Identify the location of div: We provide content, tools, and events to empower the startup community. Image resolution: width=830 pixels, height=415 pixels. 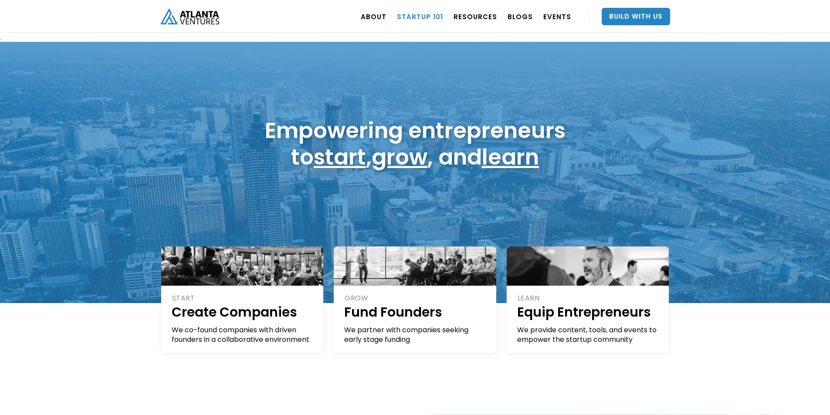
(588, 335).